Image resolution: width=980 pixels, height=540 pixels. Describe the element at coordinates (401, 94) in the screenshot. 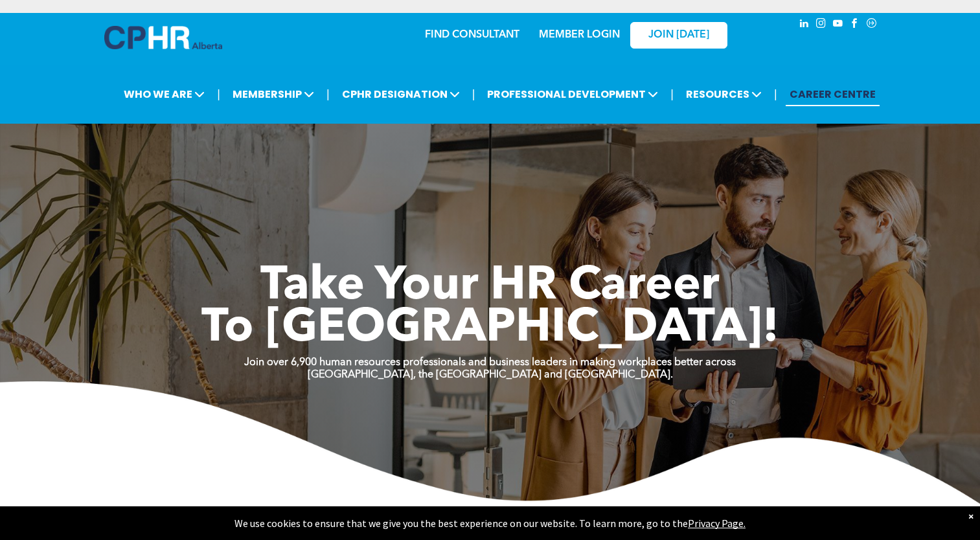

I see `span: CPHR DESIGNATION` at that location.